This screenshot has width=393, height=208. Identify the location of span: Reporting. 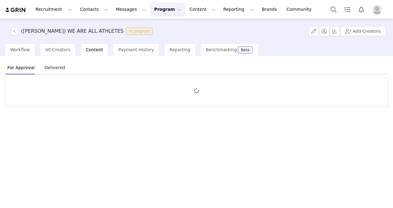
(180, 50).